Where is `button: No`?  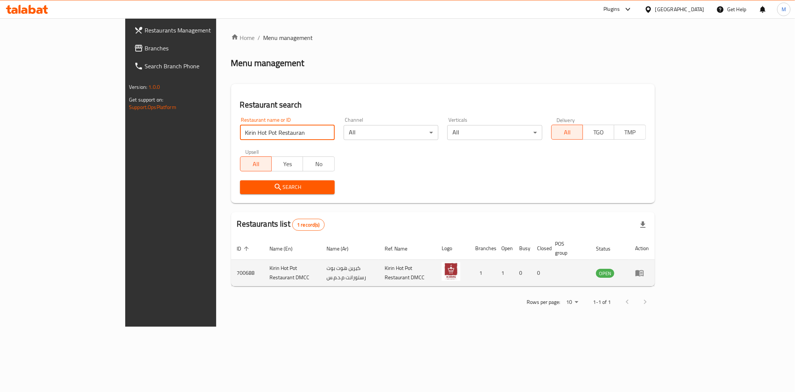
button: No is located at coordinates (318, 164).